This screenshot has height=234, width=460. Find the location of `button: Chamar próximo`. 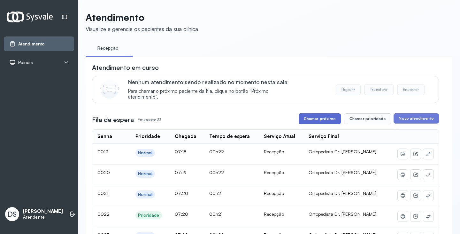

button: Chamar próximo is located at coordinates (320, 119).